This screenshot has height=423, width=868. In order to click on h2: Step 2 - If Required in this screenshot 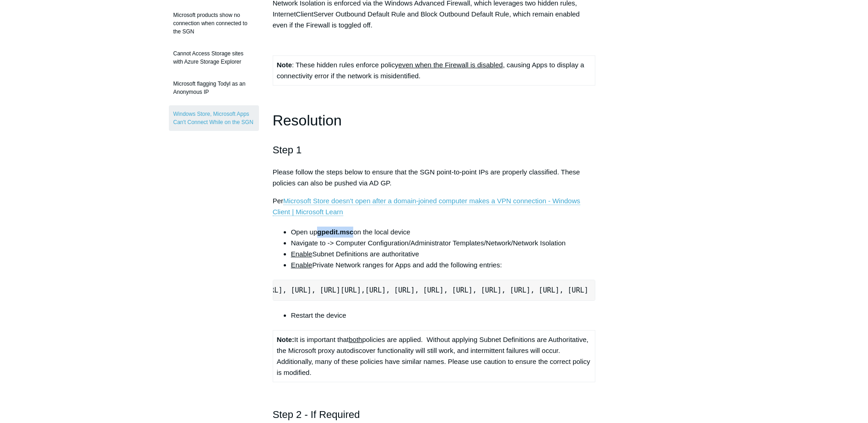, I will do `click(435, 414)`.